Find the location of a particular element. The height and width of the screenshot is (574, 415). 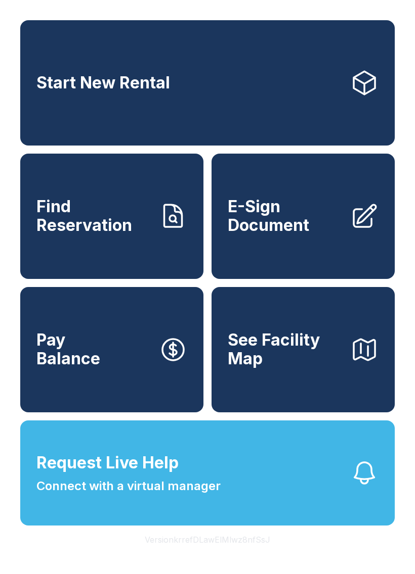

button: VersionkrrefDLawElMlwz8nfSsJ is located at coordinates (207, 540).